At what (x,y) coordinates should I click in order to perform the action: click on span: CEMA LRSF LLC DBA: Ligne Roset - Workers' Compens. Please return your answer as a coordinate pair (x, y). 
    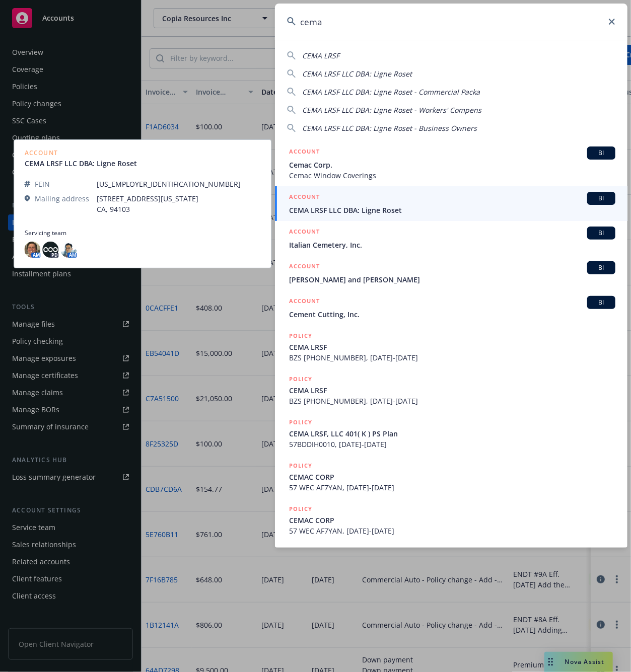
    Looking at the image, I should click on (392, 110).